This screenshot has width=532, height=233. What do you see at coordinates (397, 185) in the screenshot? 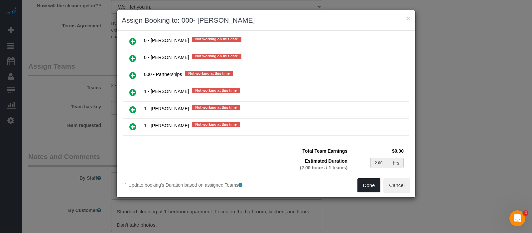
I see `button: Cancel` at bounding box center [397, 185].